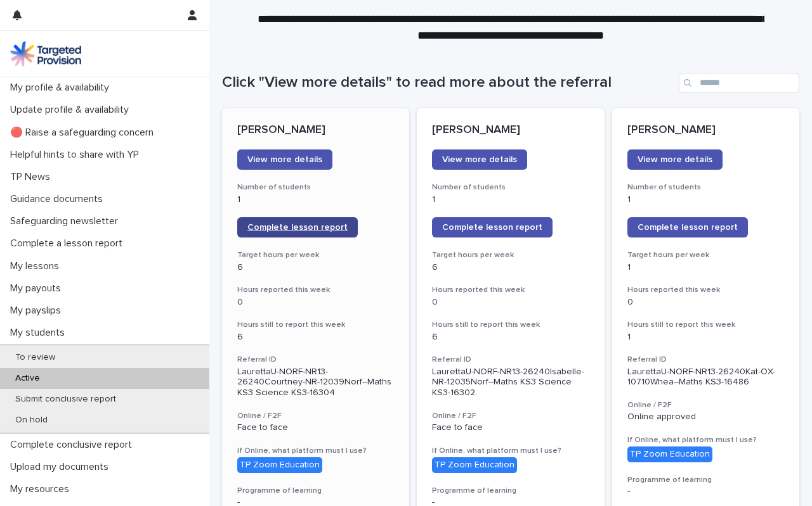 The height and width of the screenshot is (506, 812). I want to click on h1: Click "View more details" to read more about the referral, so click(448, 83).